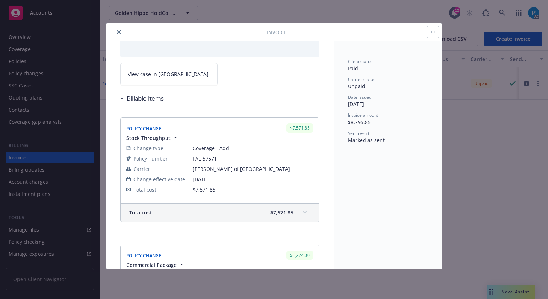 Image resolution: width=548 pixels, height=299 pixels. I want to click on span: Marked as sent, so click(366, 140).